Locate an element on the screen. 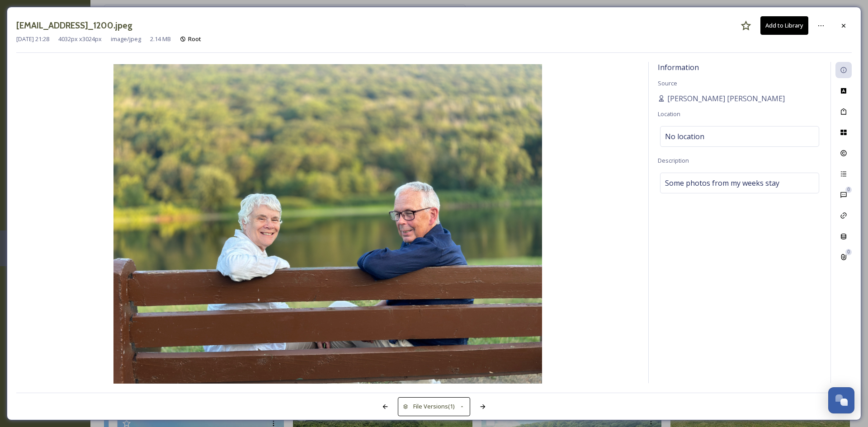  span: Information is located at coordinates (678, 67).